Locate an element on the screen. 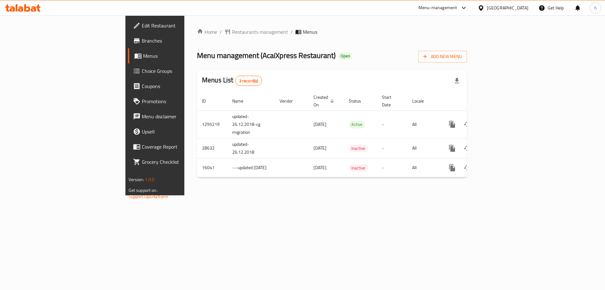 The height and width of the screenshot is (290, 605). span: 3 record(s) is located at coordinates (249, 81).